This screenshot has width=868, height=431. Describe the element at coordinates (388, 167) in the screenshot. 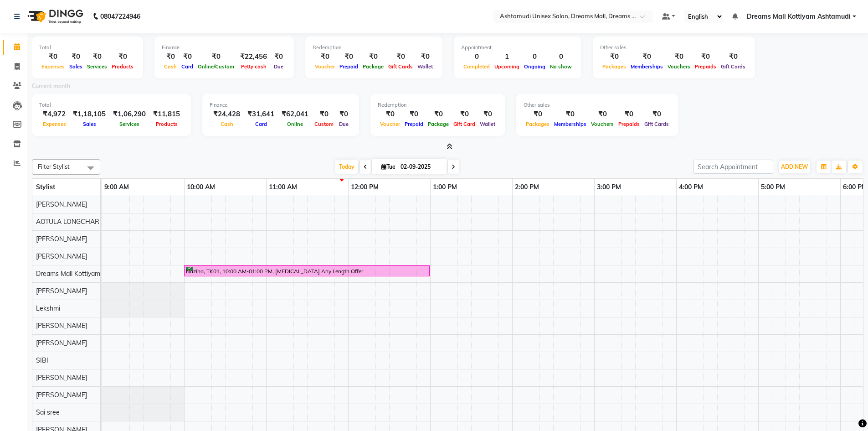

I see `span: Tue` at that location.